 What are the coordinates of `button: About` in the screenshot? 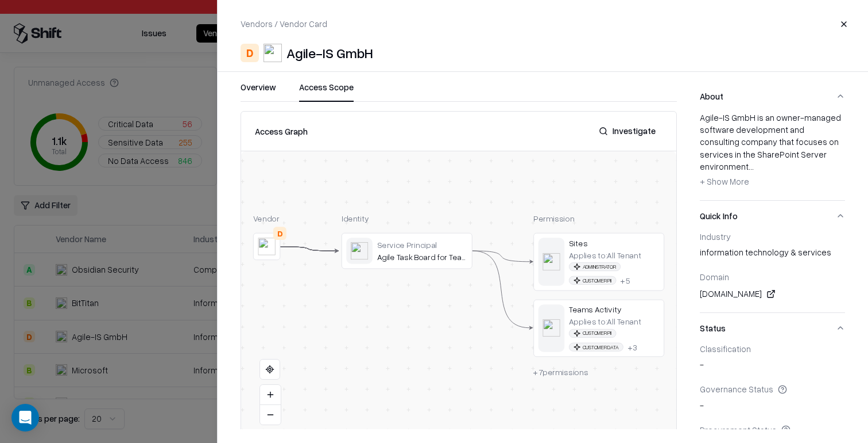 It's located at (772, 96).